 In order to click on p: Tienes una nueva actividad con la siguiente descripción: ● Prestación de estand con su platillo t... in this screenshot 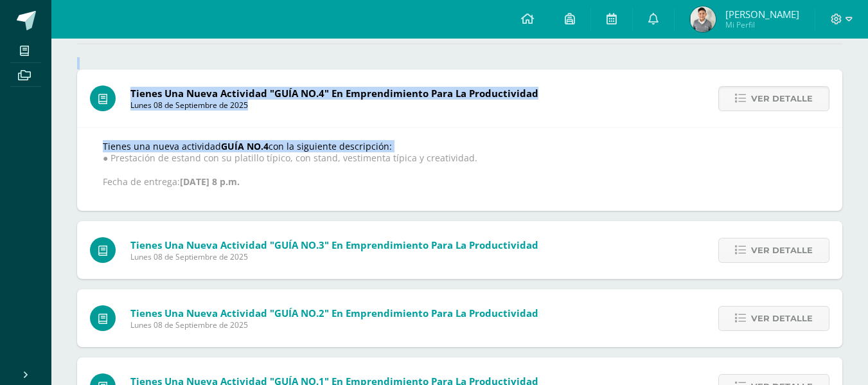, I will do `click(459, 164)`.